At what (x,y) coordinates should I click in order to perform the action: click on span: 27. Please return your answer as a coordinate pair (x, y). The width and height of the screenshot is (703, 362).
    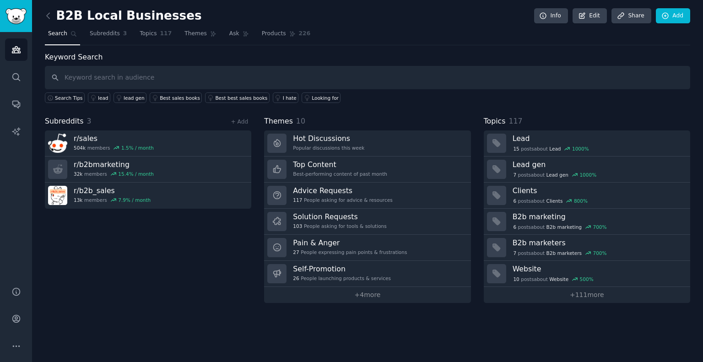
    Looking at the image, I should click on (296, 252).